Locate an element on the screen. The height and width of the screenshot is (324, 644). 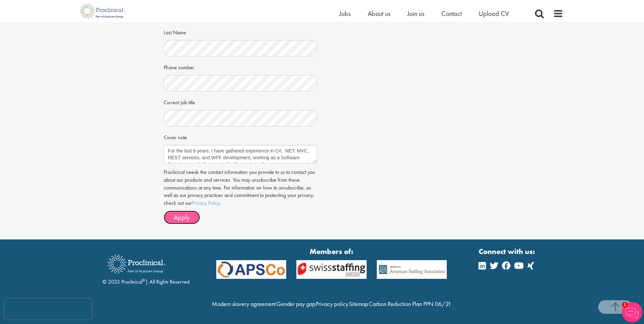
strong: Members of: is located at coordinates (331, 251).